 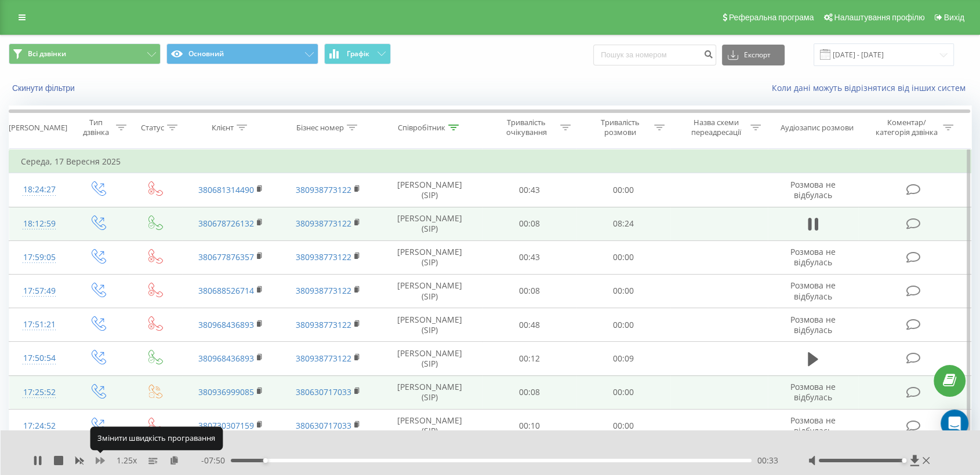 I want to click on div: Тривалість очікування, so click(x=526, y=128).